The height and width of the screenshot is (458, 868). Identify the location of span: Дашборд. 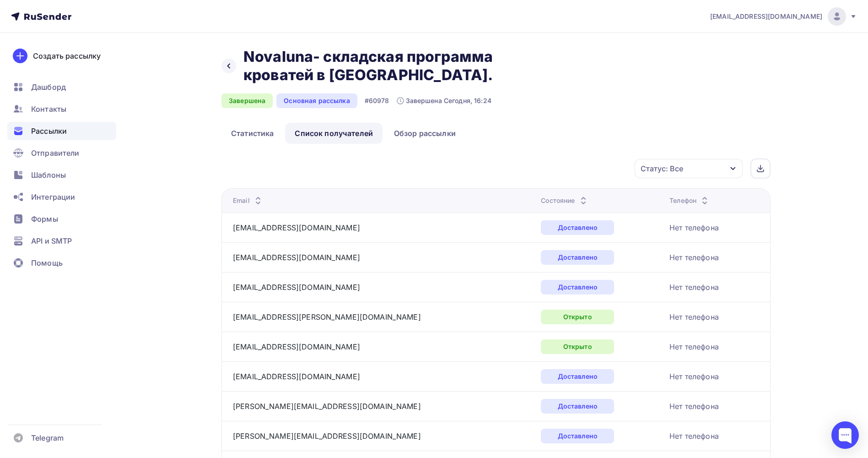
(48, 87).